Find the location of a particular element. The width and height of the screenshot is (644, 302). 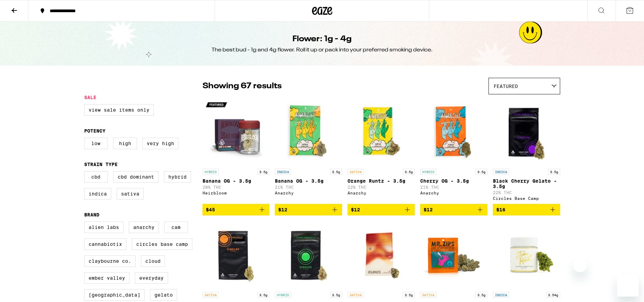

img: Anarchy - Orange Runtz - 3.5g is located at coordinates (381, 132).